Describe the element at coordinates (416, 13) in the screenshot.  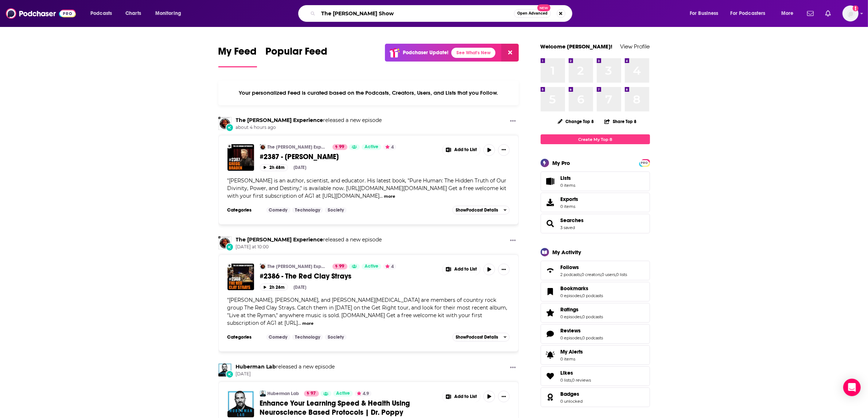
I see `input: Search podcasts, credits, & more...` at that location.